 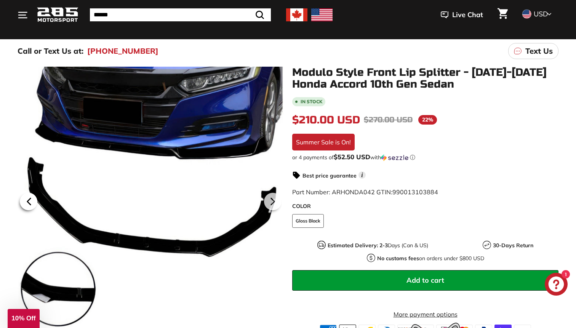 I want to click on p: on orders under $800 USD, so click(x=430, y=258).